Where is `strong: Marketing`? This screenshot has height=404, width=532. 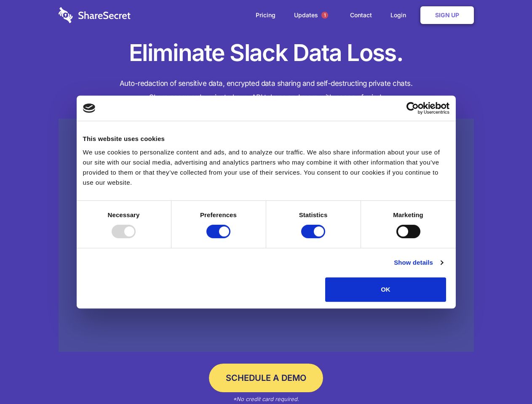 strong: Marketing is located at coordinates (408, 215).